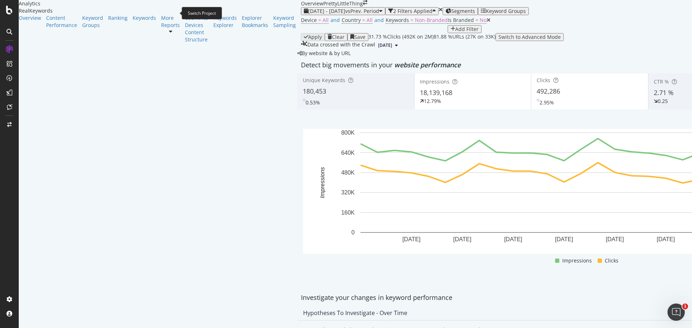  I want to click on span: 180,453, so click(314, 91).